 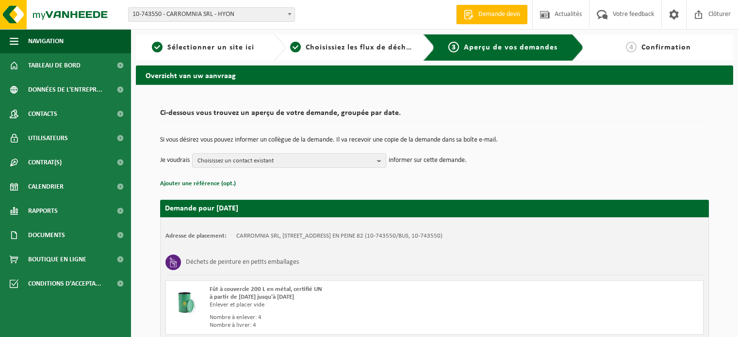 What do you see at coordinates (57, 260) in the screenshot?
I see `span: Boutique en ligne` at bounding box center [57, 260].